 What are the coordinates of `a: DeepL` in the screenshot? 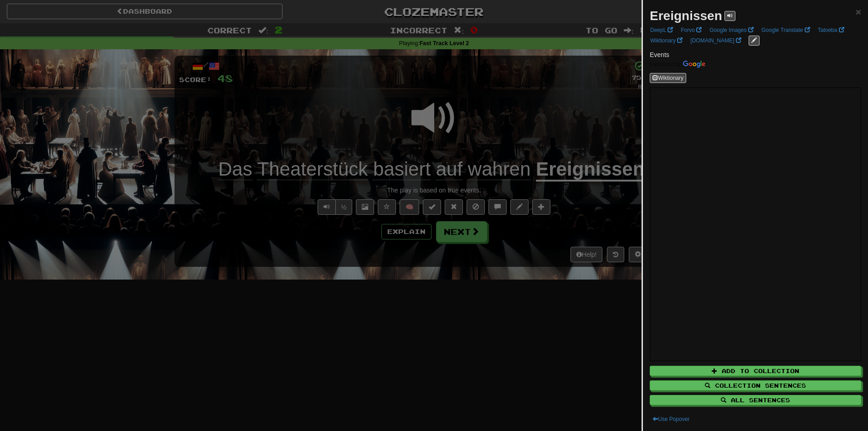 It's located at (661, 30).